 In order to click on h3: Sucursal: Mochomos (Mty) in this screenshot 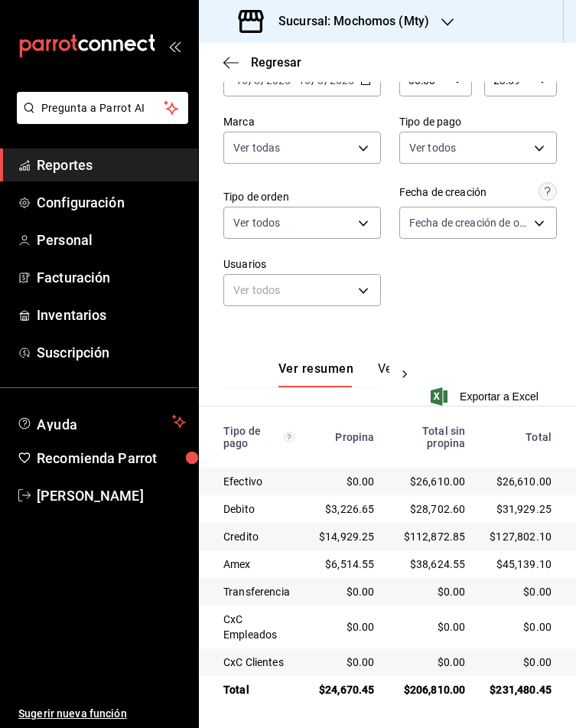, I will do `click(347, 21)`.